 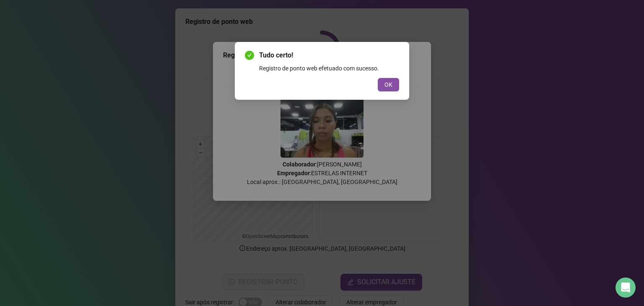 What do you see at coordinates (388, 85) in the screenshot?
I see `button: OK` at bounding box center [388, 85].